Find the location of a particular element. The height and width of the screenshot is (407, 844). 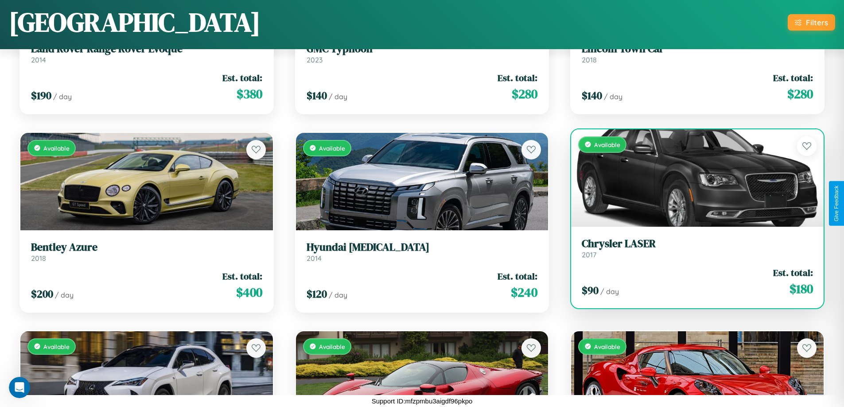

span: $ 180 is located at coordinates (801, 289).